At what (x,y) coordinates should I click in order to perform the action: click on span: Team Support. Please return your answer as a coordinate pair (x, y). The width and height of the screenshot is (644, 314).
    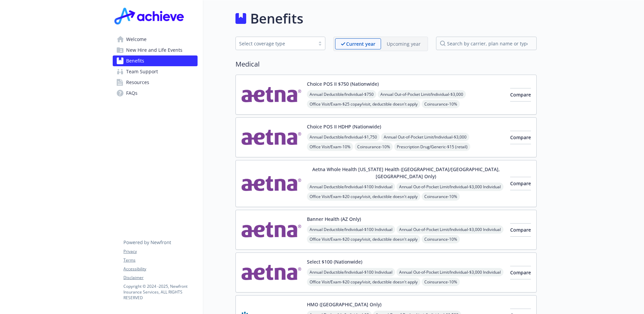
    Looking at the image, I should click on (142, 72).